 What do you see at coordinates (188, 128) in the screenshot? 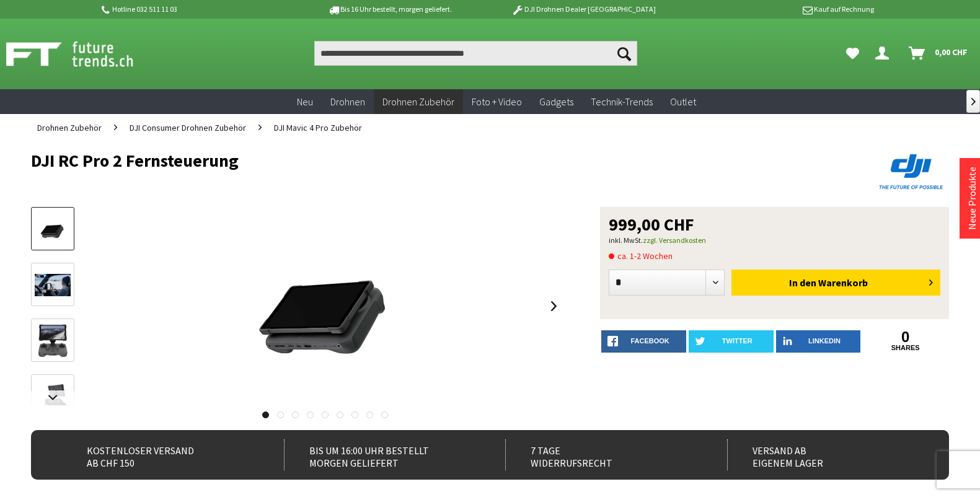
I see `a: DJI Consumer Drohnen Zubehör` at bounding box center [188, 128].